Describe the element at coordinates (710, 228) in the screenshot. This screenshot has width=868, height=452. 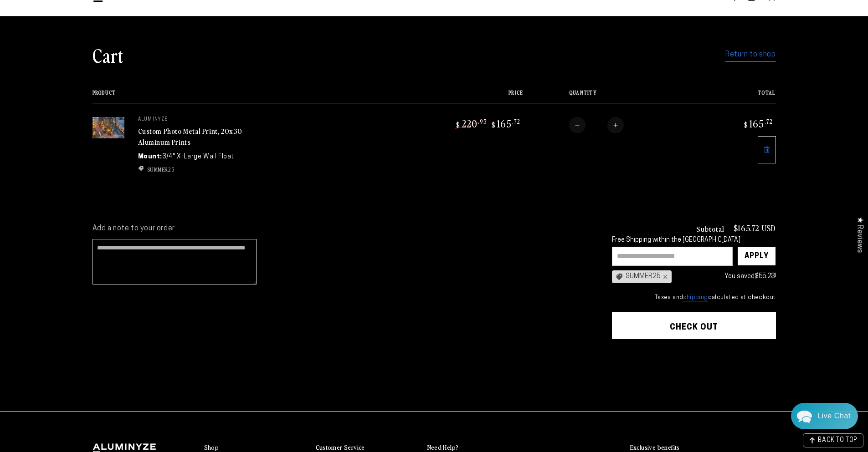
I see `h3: Subtotal` at that location.